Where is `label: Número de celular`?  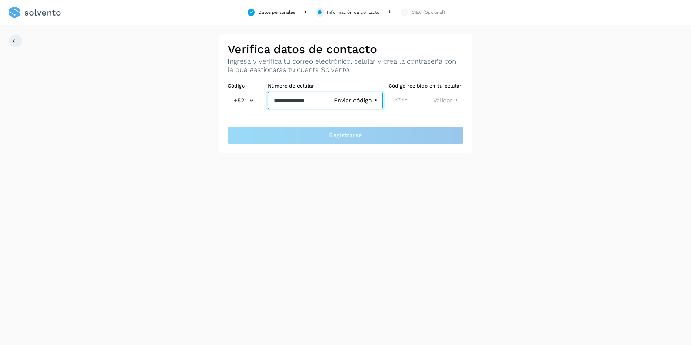 label: Número de celular is located at coordinates (325, 86).